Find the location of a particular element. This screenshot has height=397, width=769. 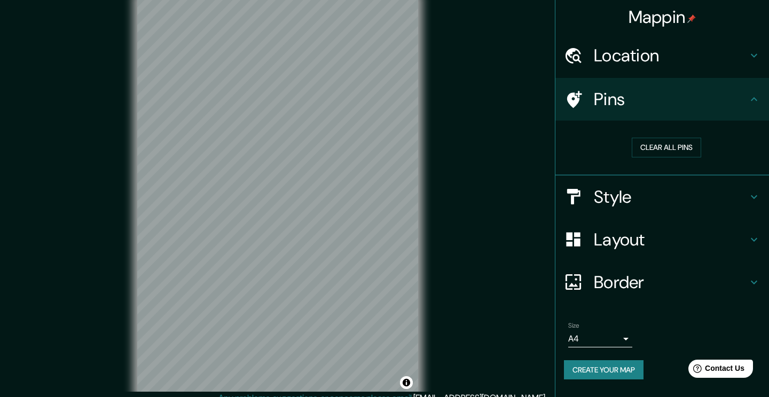

h4: Location is located at coordinates (671, 56).